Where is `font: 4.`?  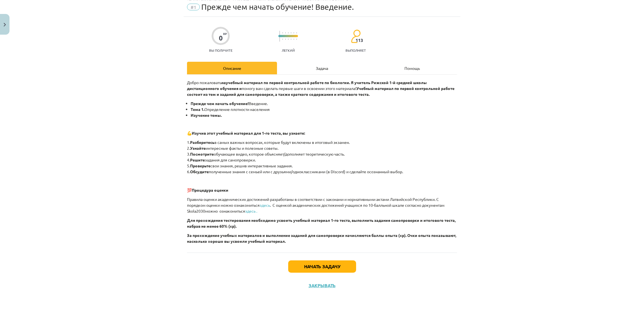 font: 4. is located at coordinates (188, 160).